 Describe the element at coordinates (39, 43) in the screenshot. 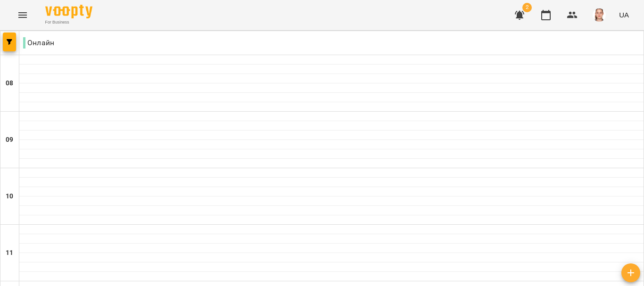

I see `p: Онлайн` at that location.